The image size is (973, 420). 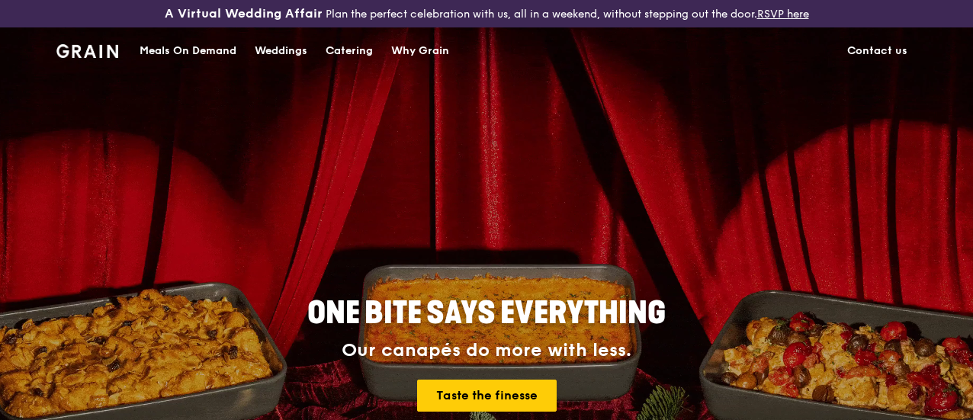 What do you see at coordinates (487, 14) in the screenshot?
I see `div: Plan the perfect celebration with us, all in a weekend, without stepping out the door.` at bounding box center [487, 14].